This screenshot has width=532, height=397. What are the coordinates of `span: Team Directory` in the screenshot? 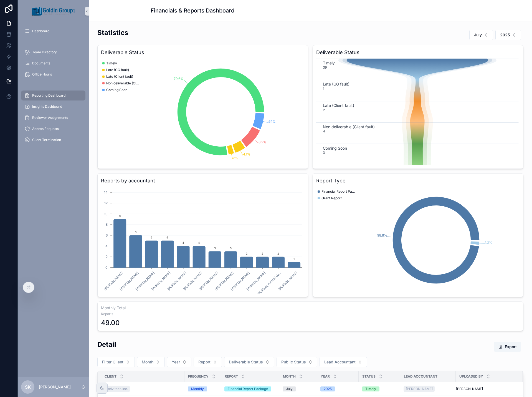 It's located at (45, 52).